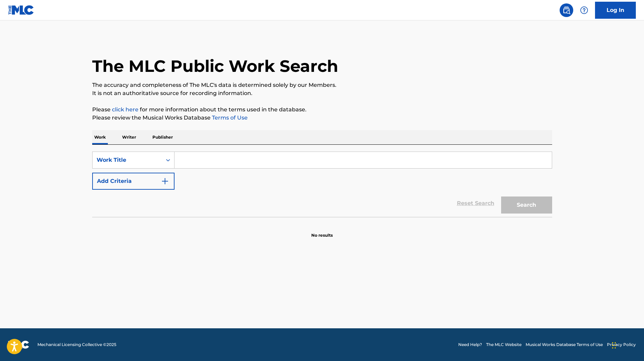 Image resolution: width=644 pixels, height=361 pixels. What do you see at coordinates (621, 344) in the screenshot?
I see `a: Privacy Policy` at bounding box center [621, 344].